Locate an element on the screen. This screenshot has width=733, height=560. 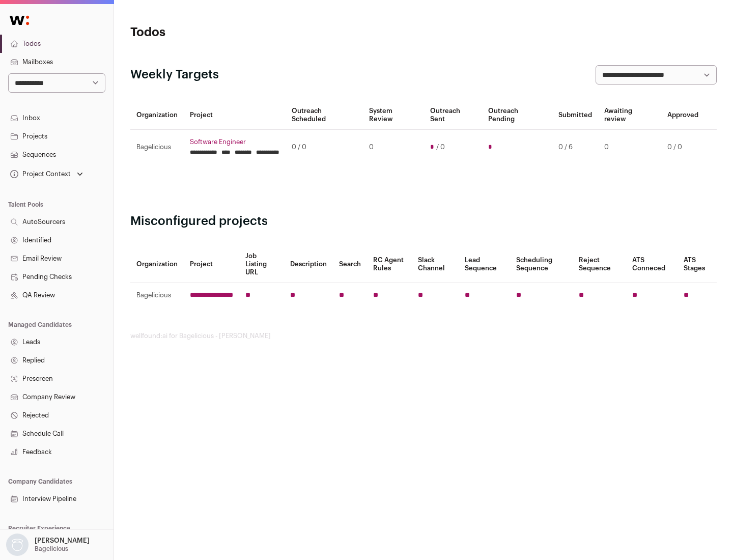
th: Job Listing URL is located at coordinates (261, 264).